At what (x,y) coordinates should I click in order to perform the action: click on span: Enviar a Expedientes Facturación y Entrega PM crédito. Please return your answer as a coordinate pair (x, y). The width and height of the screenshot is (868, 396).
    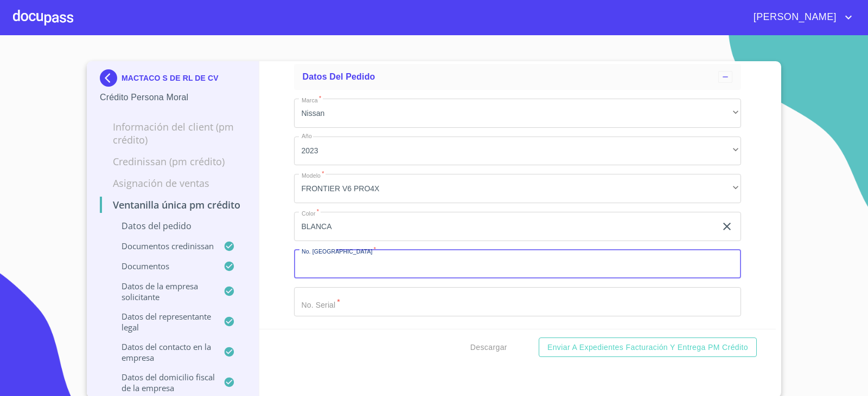
    Looking at the image, I should click on (648, 347).